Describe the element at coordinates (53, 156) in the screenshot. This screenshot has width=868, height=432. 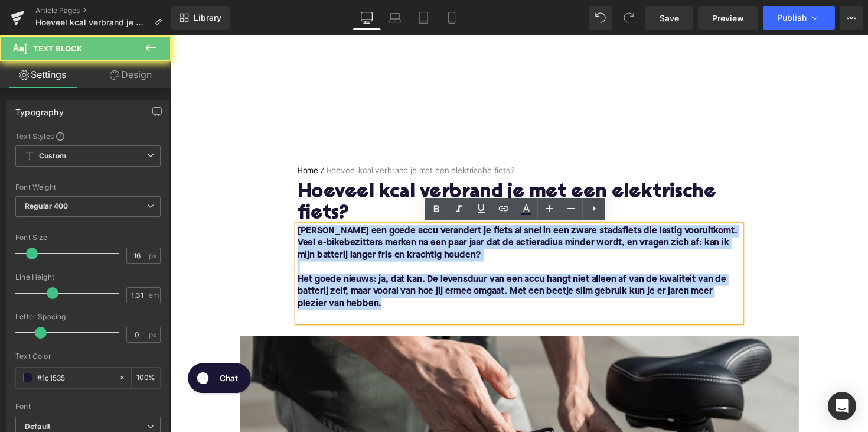
I see `b: Custom` at that location.